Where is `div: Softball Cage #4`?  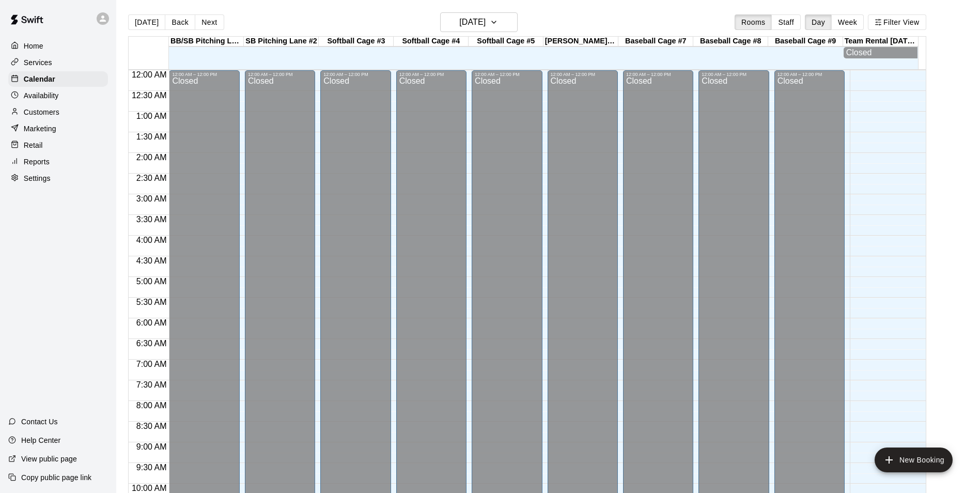 div: Softball Cage #4 is located at coordinates (431, 42).